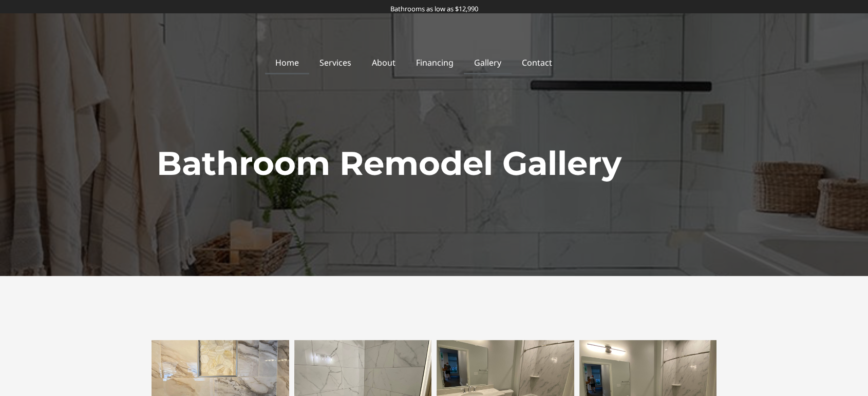 Image resolution: width=868 pixels, height=396 pixels. What do you see at coordinates (383, 63) in the screenshot?
I see `a: About` at bounding box center [383, 63].